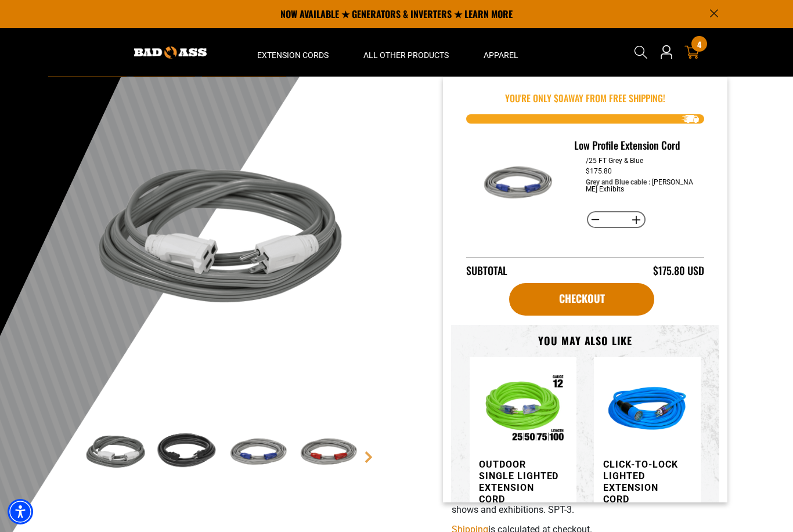 The height and width of the screenshot is (532, 793). Describe the element at coordinates (666, 52) in the screenshot. I see `a: Open this option` at that location.